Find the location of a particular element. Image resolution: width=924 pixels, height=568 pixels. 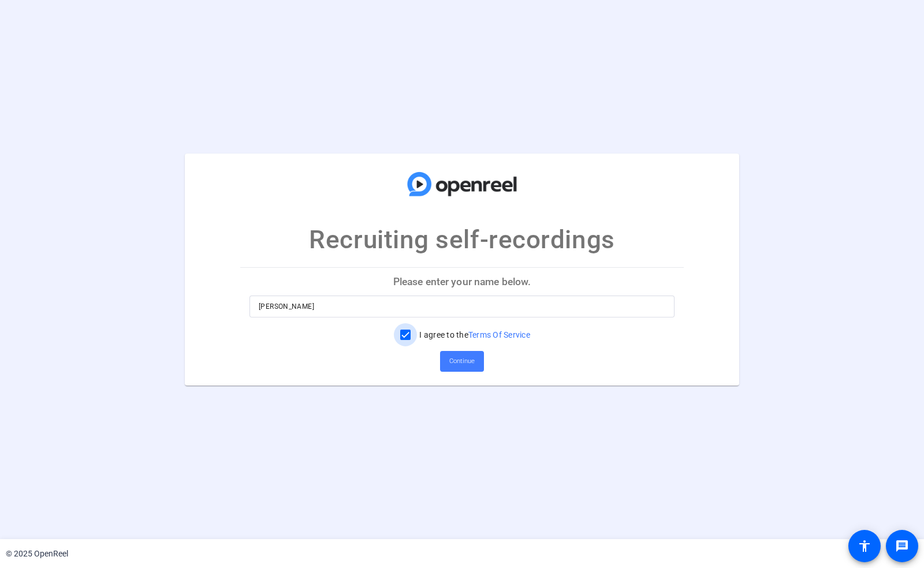

p: Recruiting self-recordings is located at coordinates (461, 239).